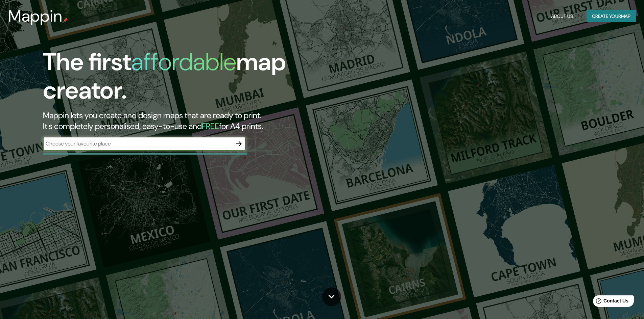 The height and width of the screenshot is (319, 644). What do you see at coordinates (32, 8) in the screenshot?
I see `span: Contact Us` at bounding box center [32, 8].